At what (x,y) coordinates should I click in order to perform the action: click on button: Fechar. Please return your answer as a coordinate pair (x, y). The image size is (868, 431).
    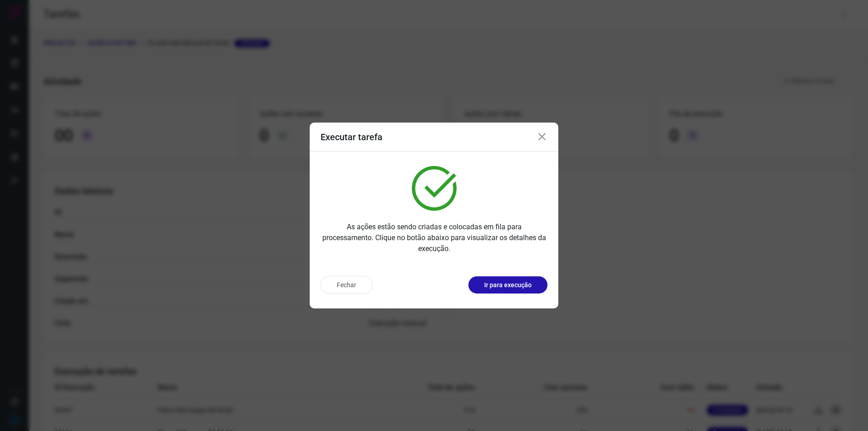
    Looking at the image, I should click on (346, 285).